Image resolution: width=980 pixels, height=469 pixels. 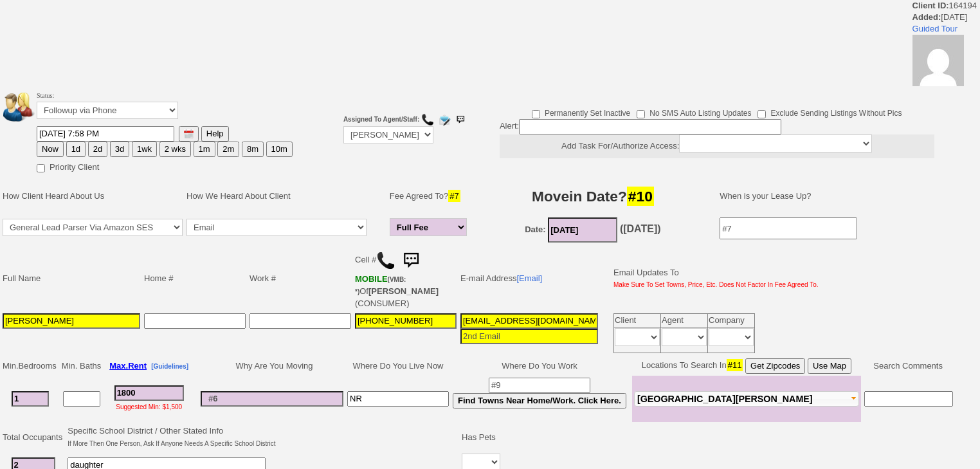 I want to click on td: Total Occupants, so click(x=33, y=437).